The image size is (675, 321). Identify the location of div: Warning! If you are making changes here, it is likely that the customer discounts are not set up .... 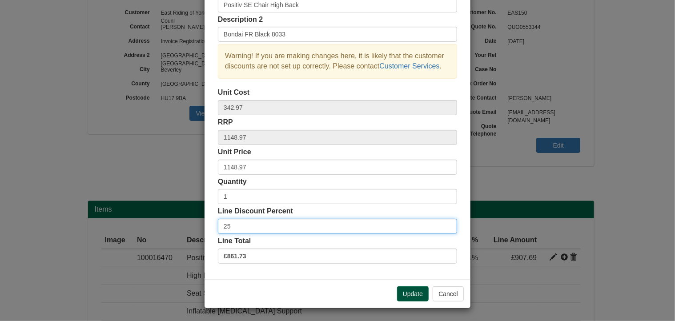
(337, 61).